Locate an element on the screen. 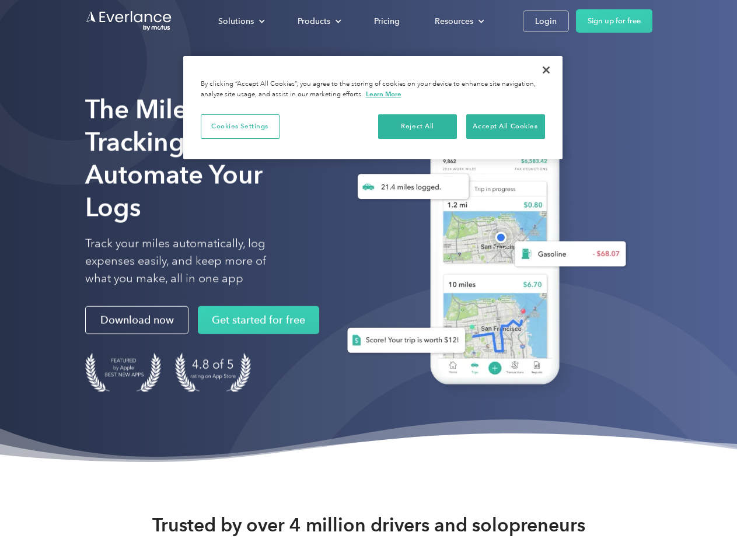  a: Login is located at coordinates (546, 21).